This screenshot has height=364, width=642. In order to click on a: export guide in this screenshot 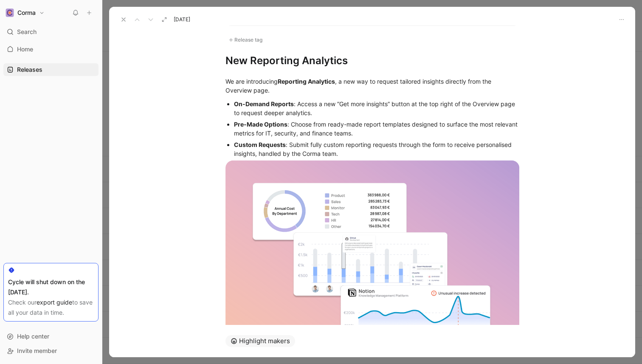, I will do `click(55, 302)`.